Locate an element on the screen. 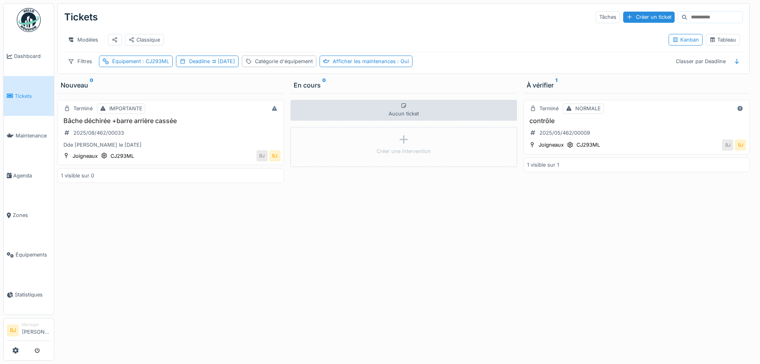 Image resolution: width=760 pixels, height=364 pixels. span: : CJ293ML is located at coordinates (155, 61).